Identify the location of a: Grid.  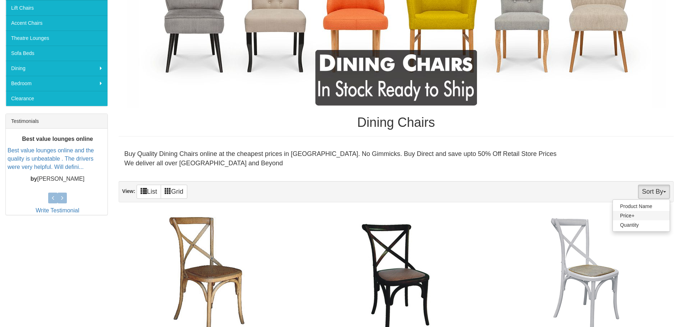
(174, 192).